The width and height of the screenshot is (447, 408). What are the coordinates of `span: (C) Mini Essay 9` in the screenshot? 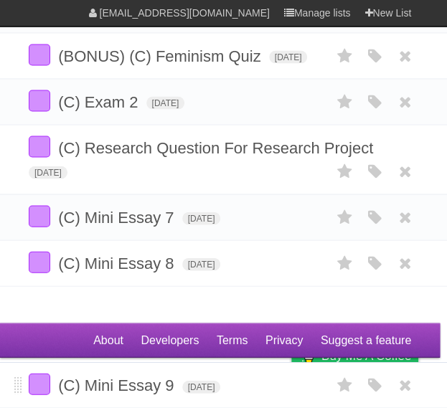 It's located at (118, 384).